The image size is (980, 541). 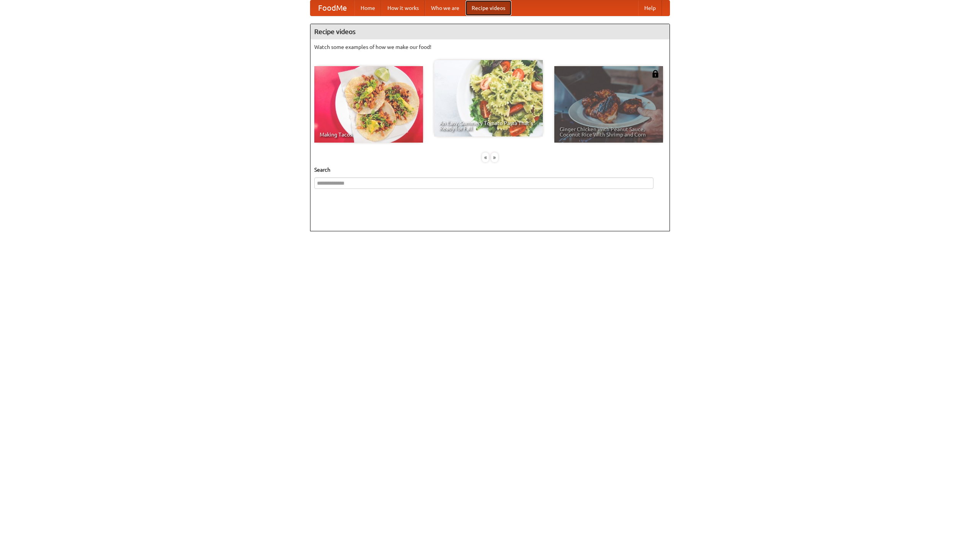 I want to click on h4: Recipe videos, so click(x=490, y=31).